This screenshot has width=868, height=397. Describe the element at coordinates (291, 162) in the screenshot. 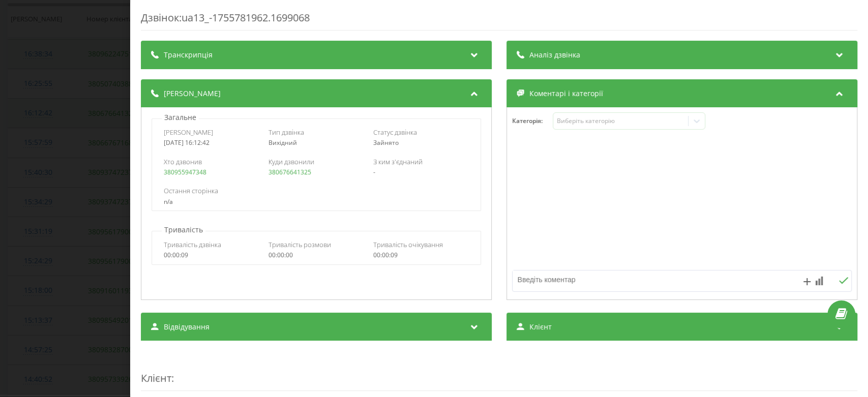

I see `span: Куди дзвонили` at that location.